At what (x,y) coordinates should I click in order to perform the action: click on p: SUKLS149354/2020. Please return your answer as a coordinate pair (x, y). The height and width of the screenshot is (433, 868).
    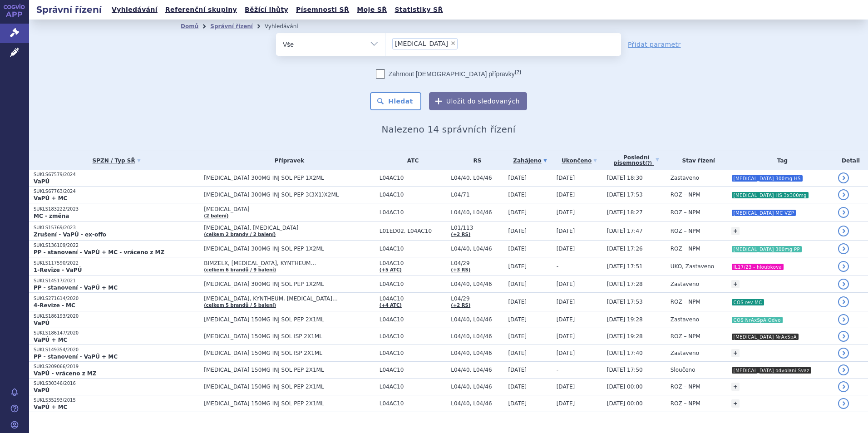
    Looking at the image, I should click on (116, 350).